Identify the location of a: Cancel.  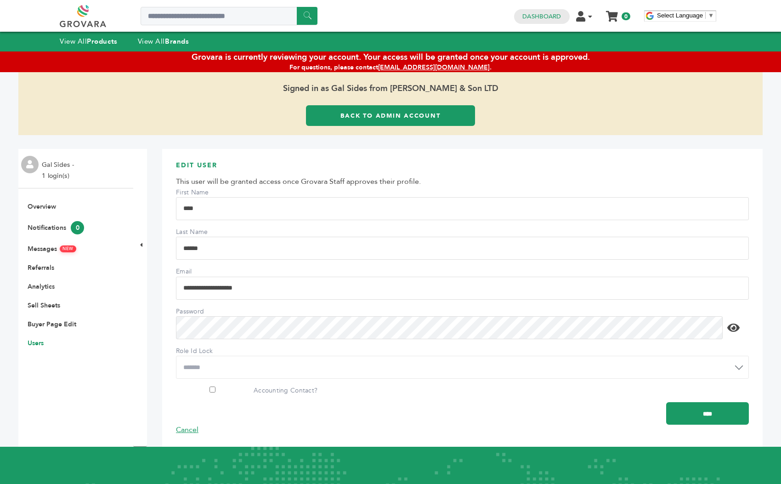
(187, 429).